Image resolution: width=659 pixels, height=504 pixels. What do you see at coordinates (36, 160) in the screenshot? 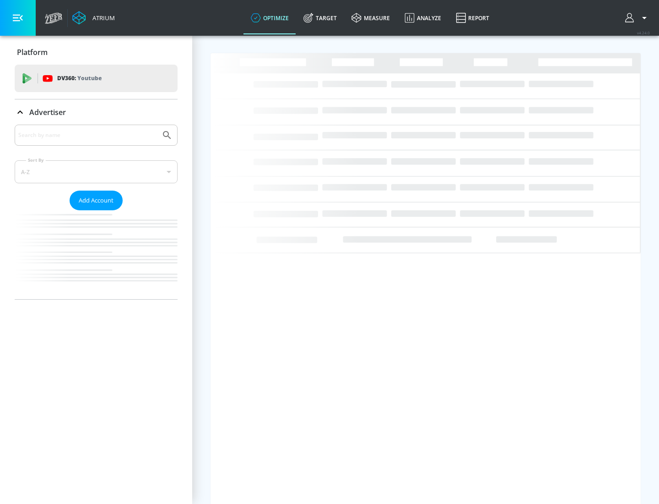
I see `label: Sort By` at bounding box center [36, 160].